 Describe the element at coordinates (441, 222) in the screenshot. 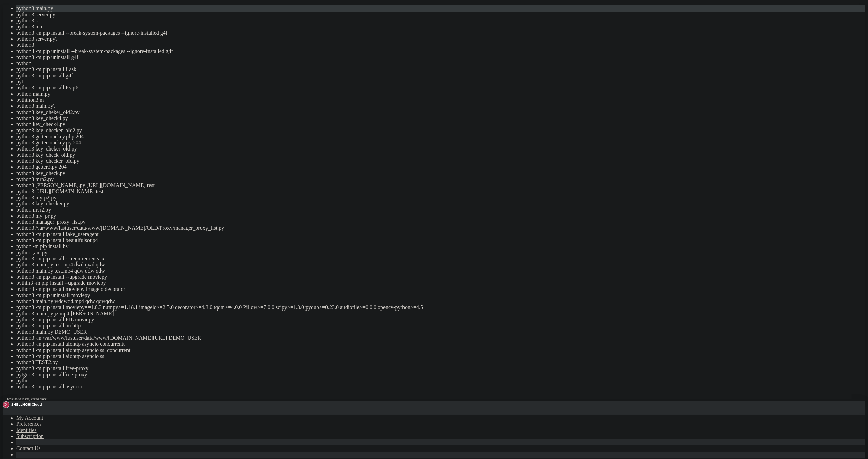

I see `li: python3 manager_proxy_list.py` at that location.